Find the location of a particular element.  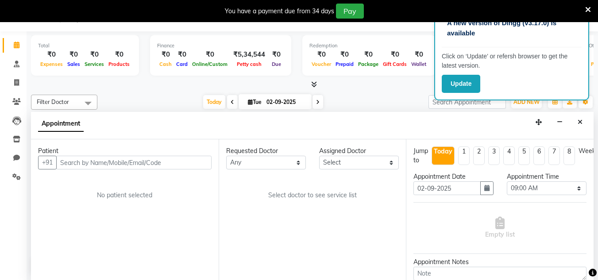

span: Products is located at coordinates (119, 64).